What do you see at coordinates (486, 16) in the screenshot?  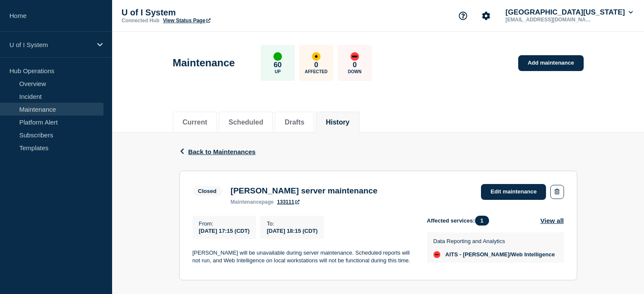 I see `button: Account settings` at bounding box center [486, 16].